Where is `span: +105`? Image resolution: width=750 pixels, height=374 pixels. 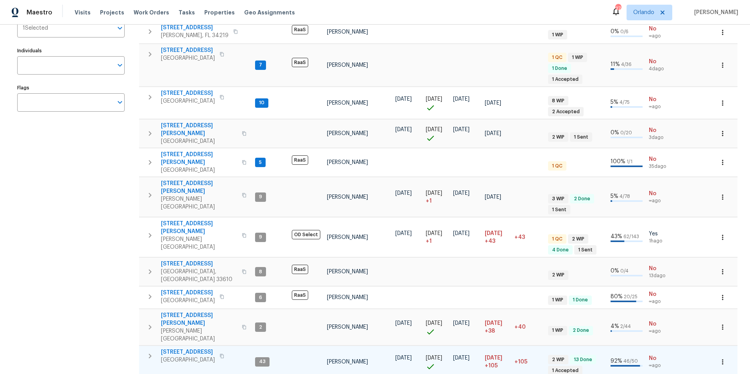 span: +105 is located at coordinates (491, 366).